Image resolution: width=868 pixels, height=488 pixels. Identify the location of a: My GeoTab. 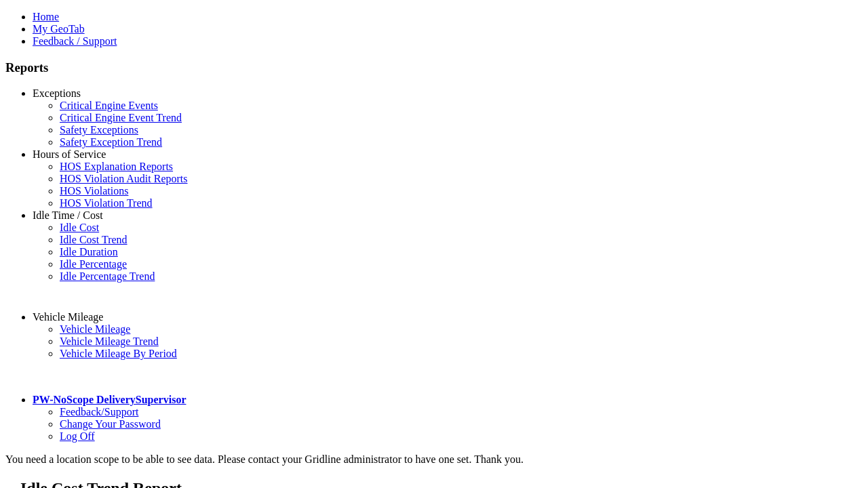
(58, 28).